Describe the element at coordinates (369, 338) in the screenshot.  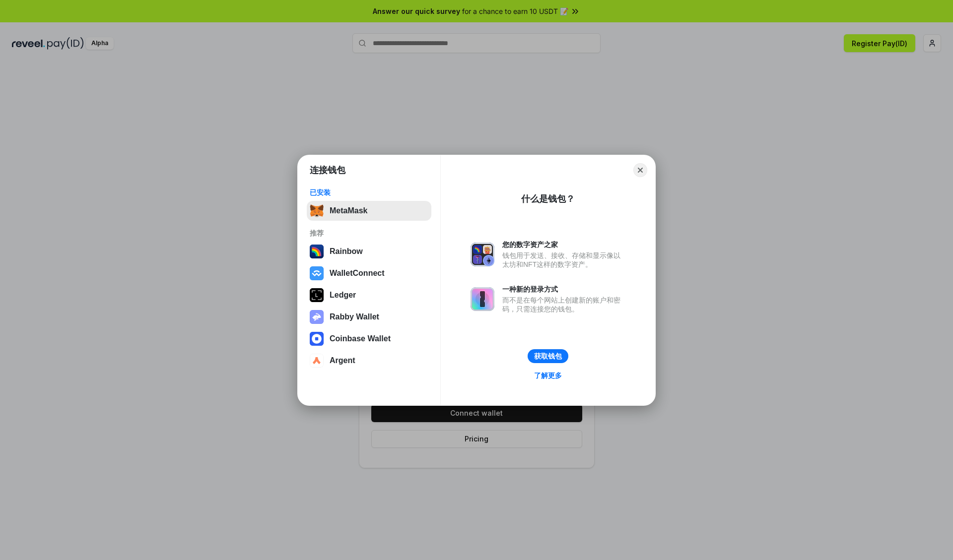
I see `button: Coinbase Wallet` at that location.